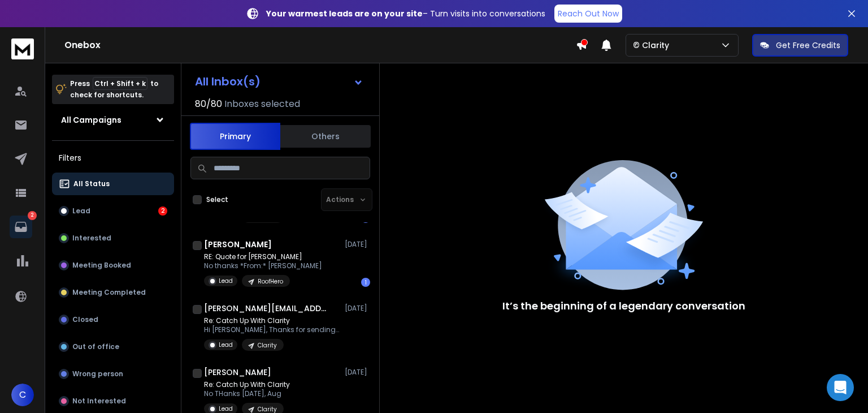  What do you see at coordinates (113, 211) in the screenshot?
I see `button: Lead2` at bounding box center [113, 211].